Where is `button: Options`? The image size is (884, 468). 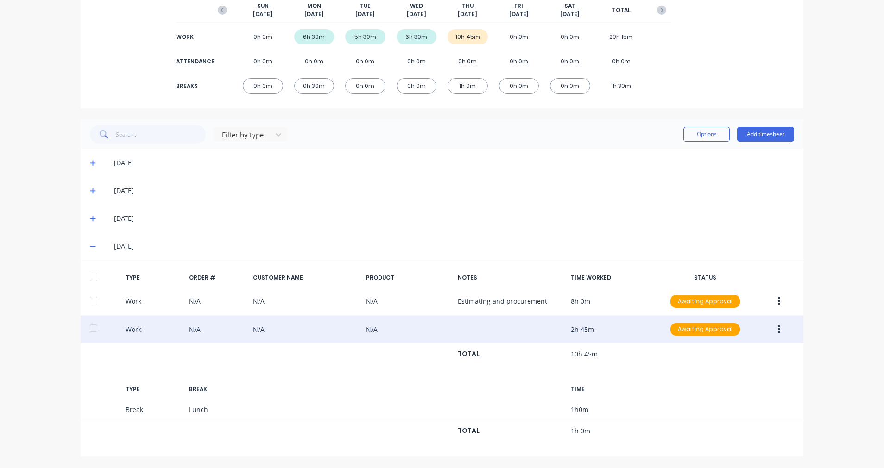 button: Options is located at coordinates (706, 134).